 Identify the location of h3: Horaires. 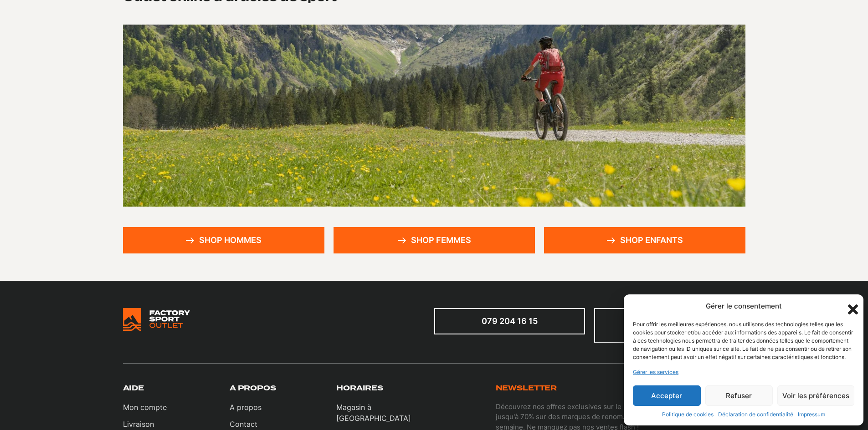
(359, 389).